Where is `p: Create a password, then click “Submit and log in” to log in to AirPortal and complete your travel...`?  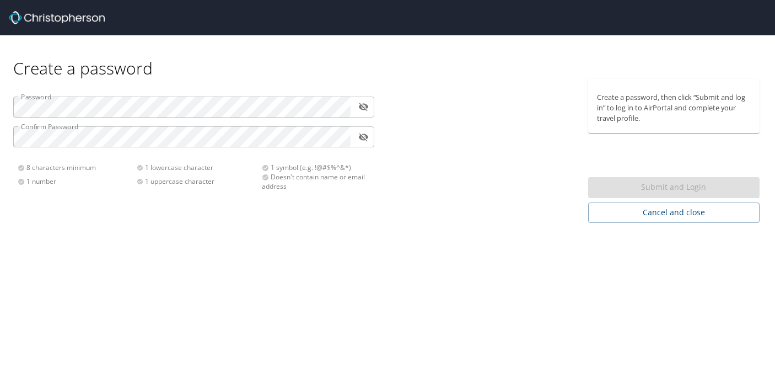 p: Create a password, then click “Submit and log in” to log in to AirPortal and complete your travel... is located at coordinates (674, 108).